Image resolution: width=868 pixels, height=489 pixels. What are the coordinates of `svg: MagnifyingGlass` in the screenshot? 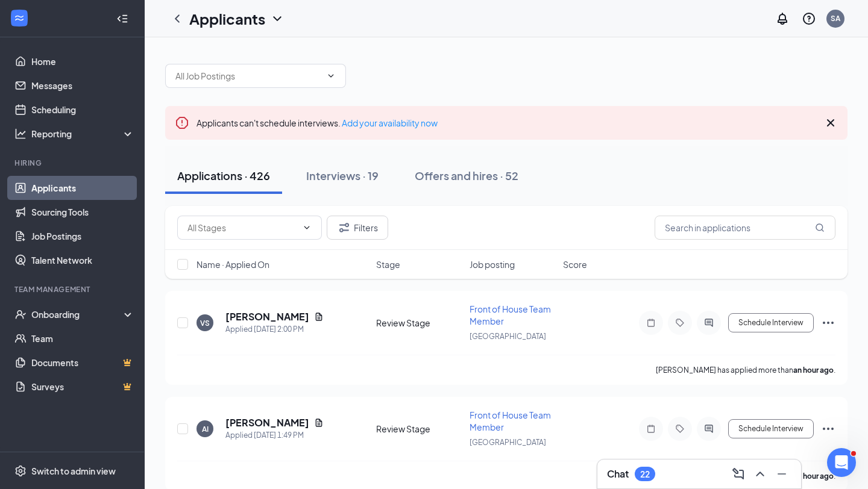 It's located at (820, 228).